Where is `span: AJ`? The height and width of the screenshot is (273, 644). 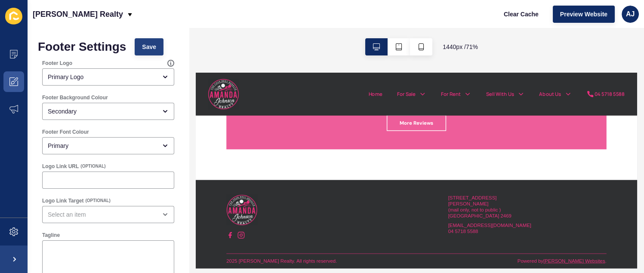 span: AJ is located at coordinates (630, 14).